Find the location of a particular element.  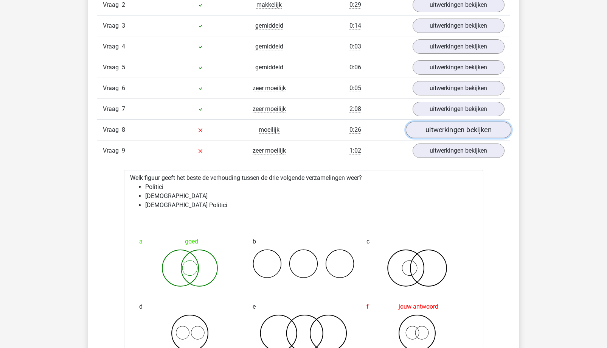

span: 1:02 is located at coordinates (355, 151).